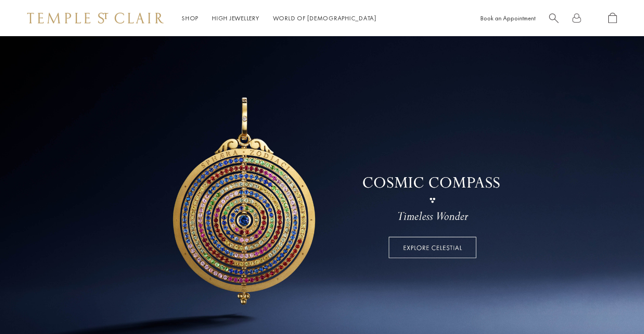  I want to click on a: High JewelleryHigh Jewellery, so click(235, 18).